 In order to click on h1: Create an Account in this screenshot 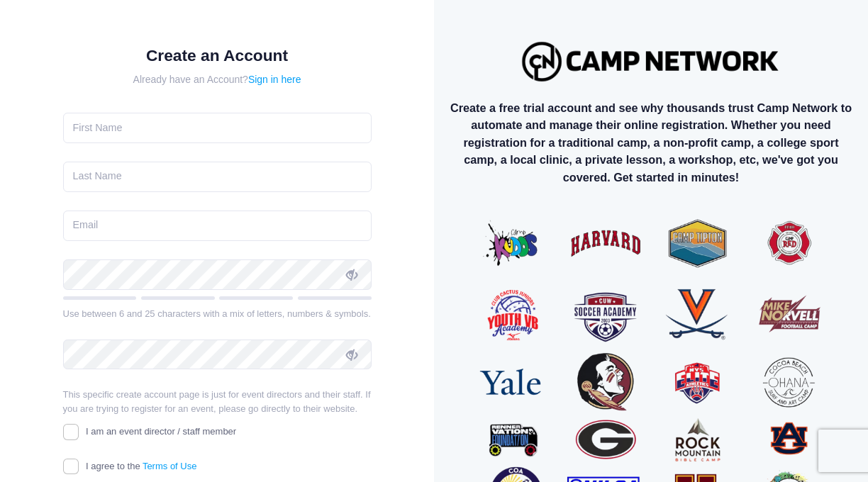, I will do `click(217, 55)`.